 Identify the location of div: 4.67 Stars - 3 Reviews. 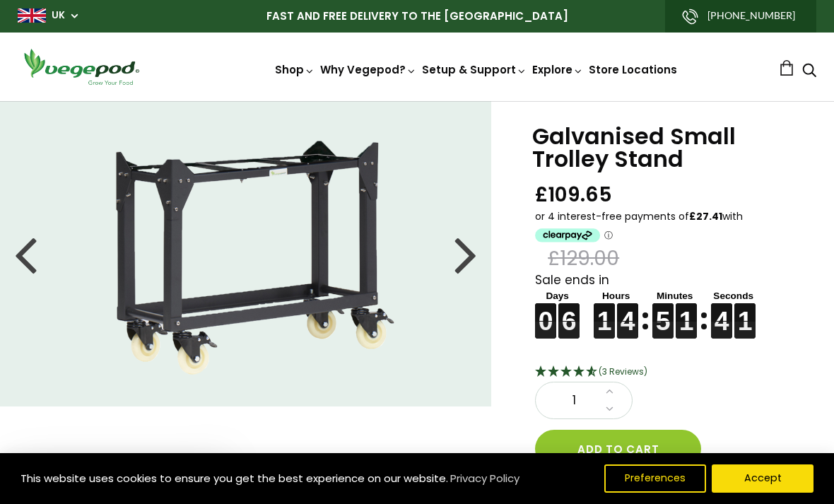
(667, 373).